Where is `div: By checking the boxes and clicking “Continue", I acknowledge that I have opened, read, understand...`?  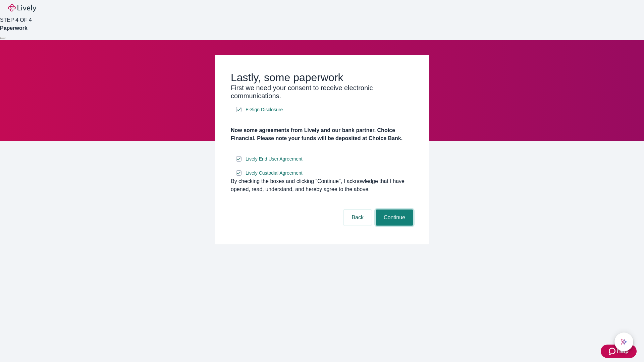
div: By checking the boxes and clicking “Continue", I acknowledge that I have opened, read, understand... is located at coordinates (322, 185).